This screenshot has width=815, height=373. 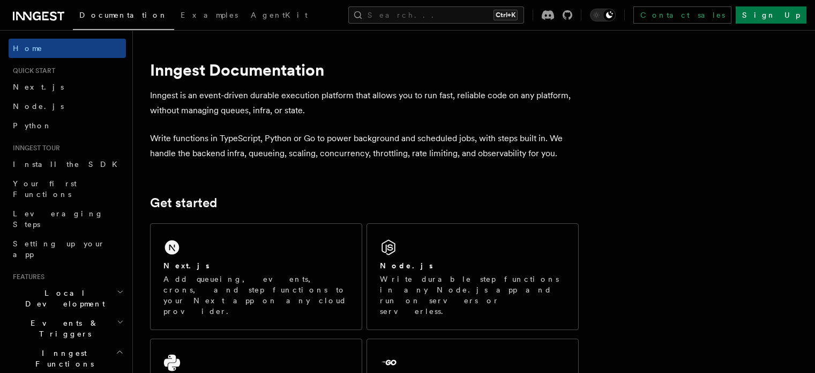 What do you see at coordinates (183, 203) in the screenshot?
I see `a: Get started` at bounding box center [183, 203].